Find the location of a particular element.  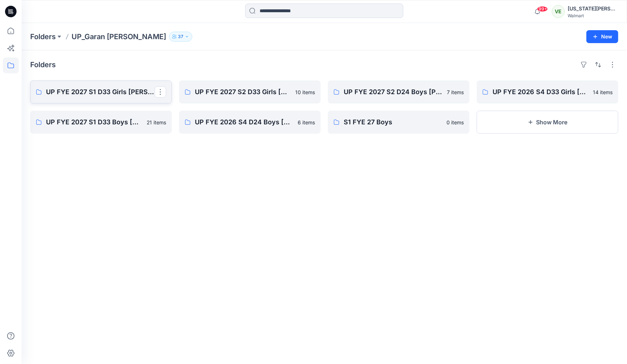

button: New is located at coordinates (602, 37).